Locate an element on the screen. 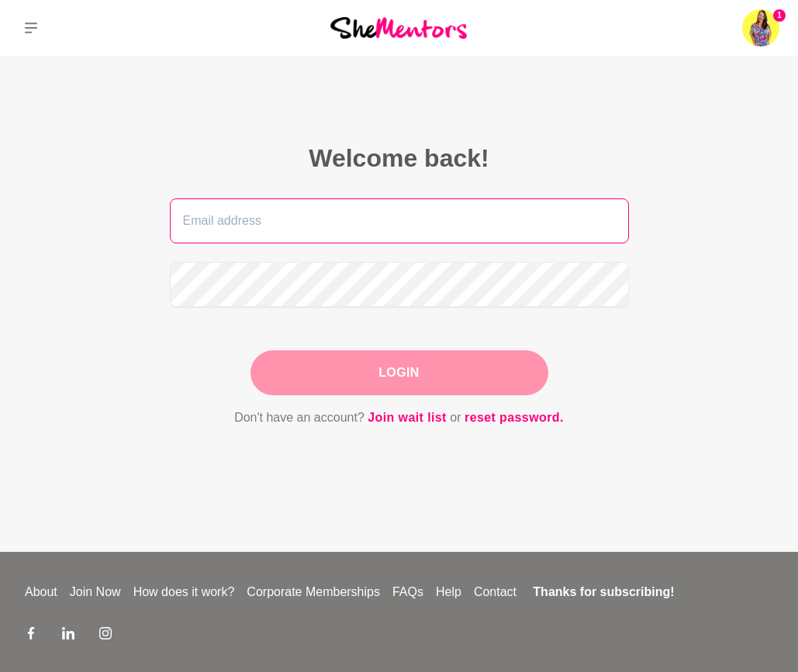 Image resolution: width=798 pixels, height=672 pixels. a: reset password. is located at coordinates (514, 418).